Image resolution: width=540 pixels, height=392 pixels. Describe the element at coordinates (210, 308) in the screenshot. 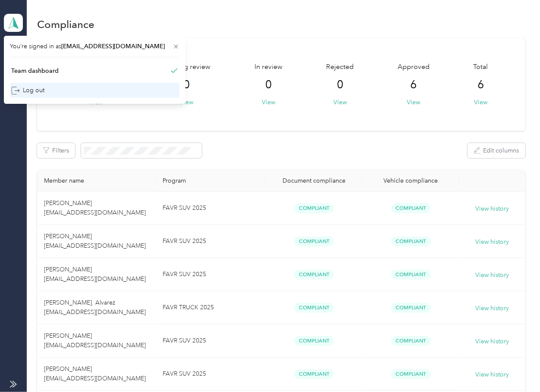

I see `td: FAVR TRUCK 2025` at that location.